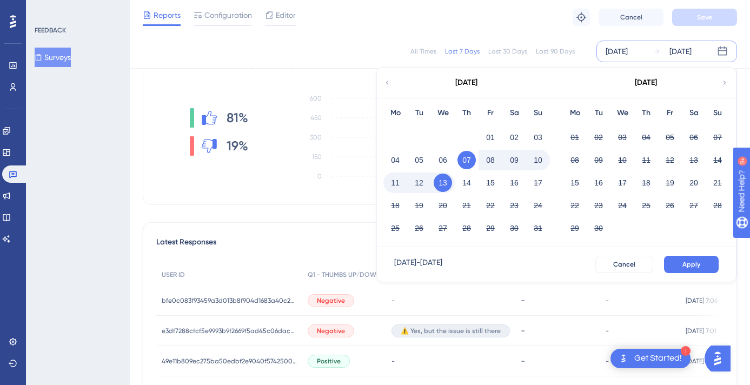 This screenshot has height=385, width=750. I want to click on button: 10, so click(622, 160).